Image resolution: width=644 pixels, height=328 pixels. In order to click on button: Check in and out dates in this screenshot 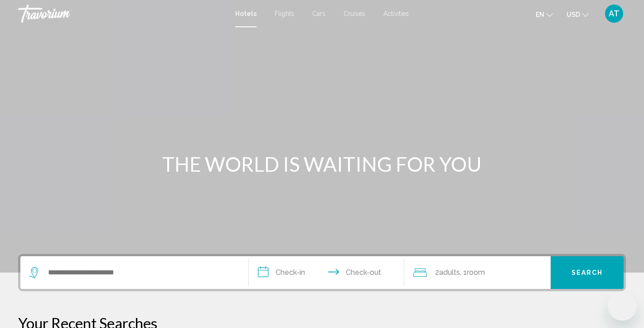, I will do `click(326, 273)`.